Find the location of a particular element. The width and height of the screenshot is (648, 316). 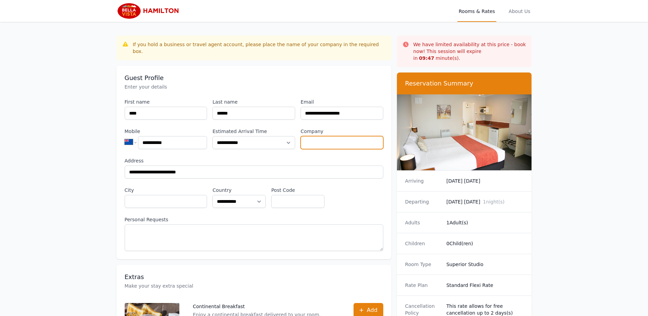

img: Bella Vista Hamilton is located at coordinates (149, 11).